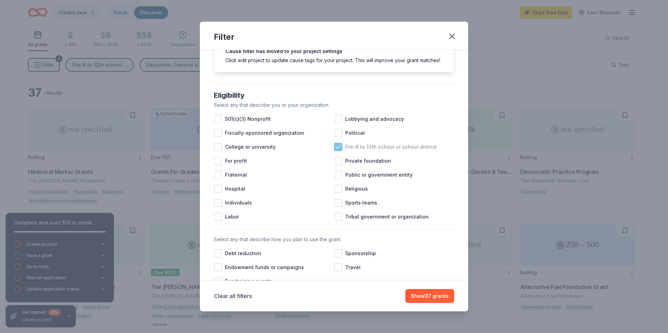  I want to click on span: Labor, so click(232, 217).